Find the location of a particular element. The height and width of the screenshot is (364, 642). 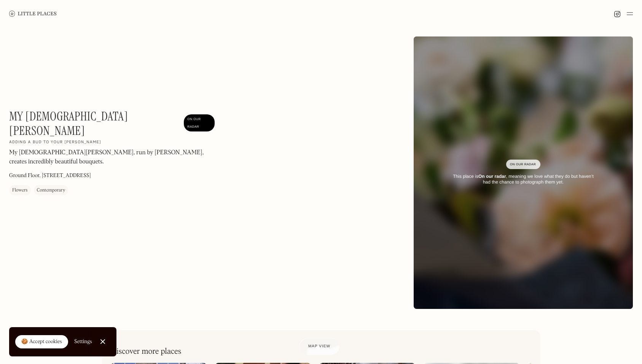

div: 🍪 Accept cookies is located at coordinates (41, 342).